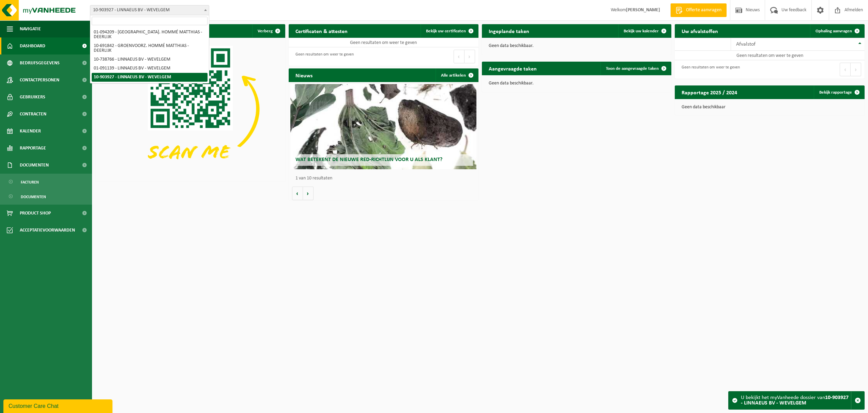 The width and height of the screenshot is (868, 413). What do you see at coordinates (709, 92) in the screenshot?
I see `h2: Rapportage 2025 / 2024` at bounding box center [709, 92].